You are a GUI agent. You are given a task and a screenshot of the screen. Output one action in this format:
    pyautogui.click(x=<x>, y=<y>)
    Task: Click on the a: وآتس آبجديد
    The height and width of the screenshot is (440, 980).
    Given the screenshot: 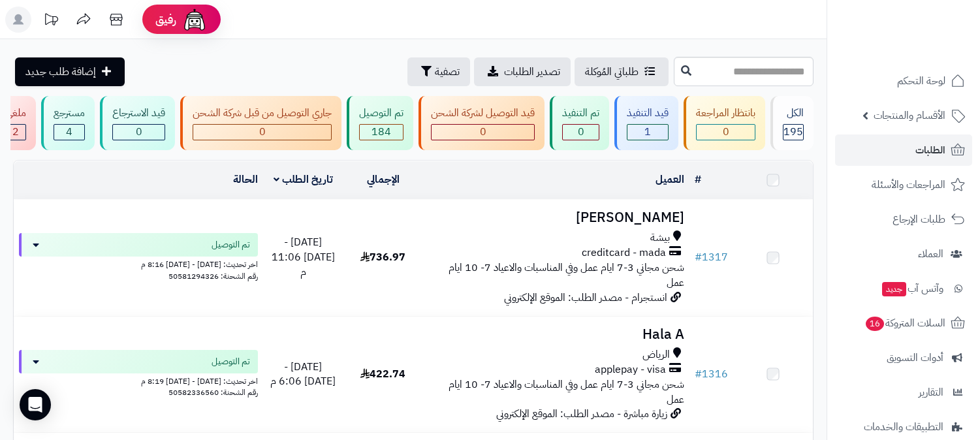 What is the action you would take?
    pyautogui.click(x=904, y=288)
    